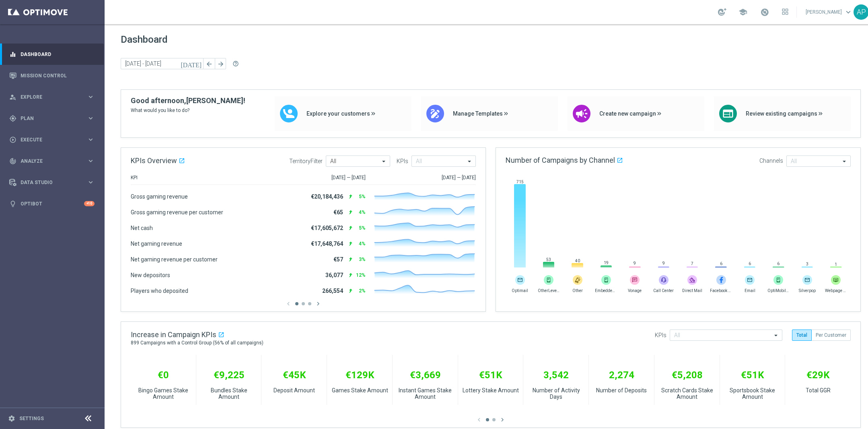 This screenshot has height=429, width=868. What do you see at coordinates (57, 54) in the screenshot?
I see `a: Dashboard` at bounding box center [57, 54].